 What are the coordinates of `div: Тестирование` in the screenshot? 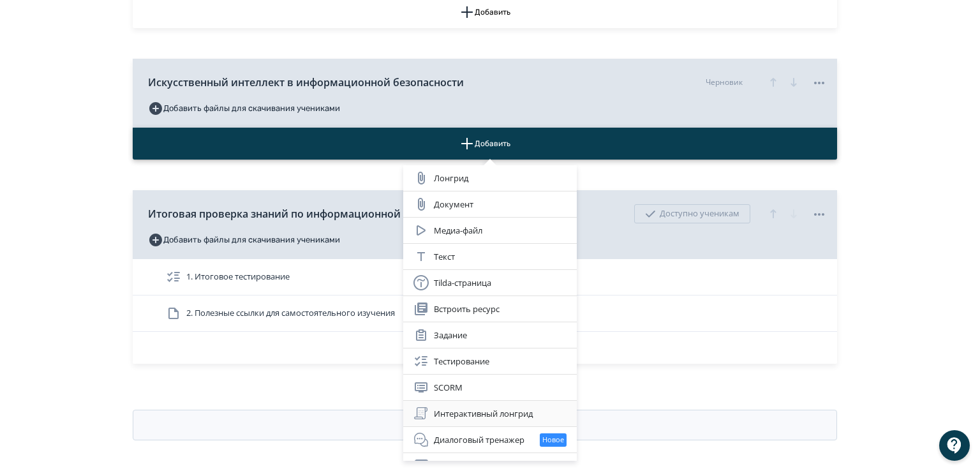 It's located at (490, 361).